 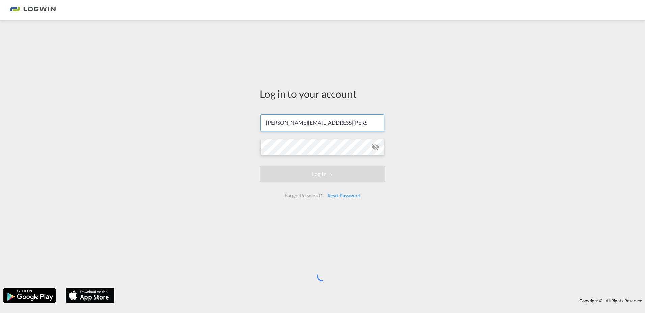 I want to click on img: apple.png, so click(x=90, y=295).